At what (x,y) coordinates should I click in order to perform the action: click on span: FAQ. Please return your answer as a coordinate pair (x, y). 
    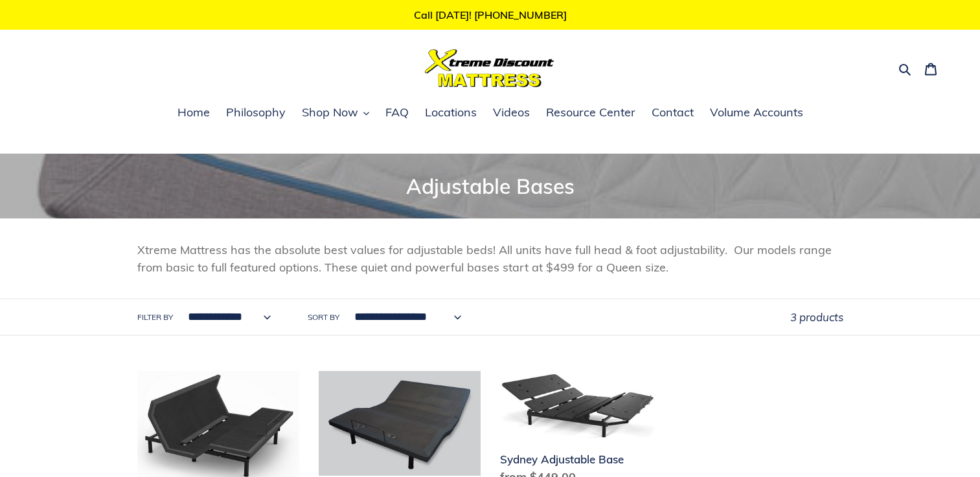
    Looking at the image, I should click on (397, 112).